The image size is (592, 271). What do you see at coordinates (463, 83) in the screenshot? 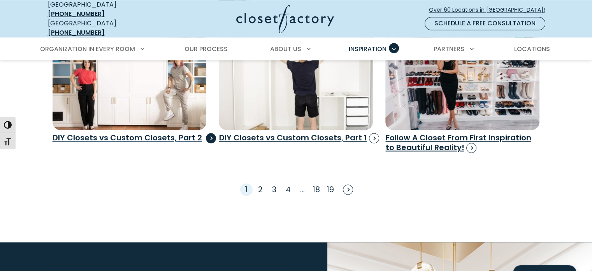
I see `a: Closets Woman in her new closet Follow A Closet From First Inspiration to Beautiful Reality!` at bounding box center [463, 83].